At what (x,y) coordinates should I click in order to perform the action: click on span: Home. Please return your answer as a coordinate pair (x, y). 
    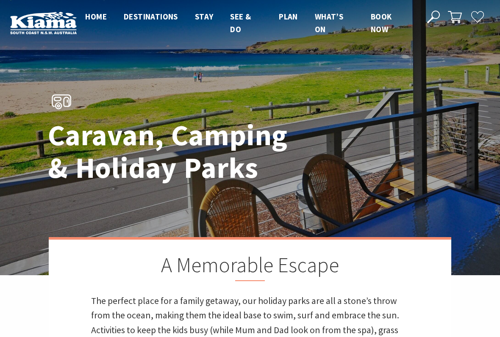
    Looking at the image, I should click on (96, 17).